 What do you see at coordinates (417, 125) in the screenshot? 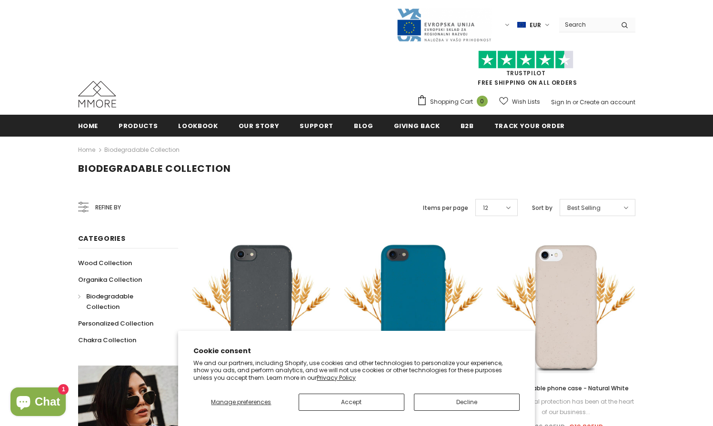
I see `a: Giving back` at bounding box center [417, 125].